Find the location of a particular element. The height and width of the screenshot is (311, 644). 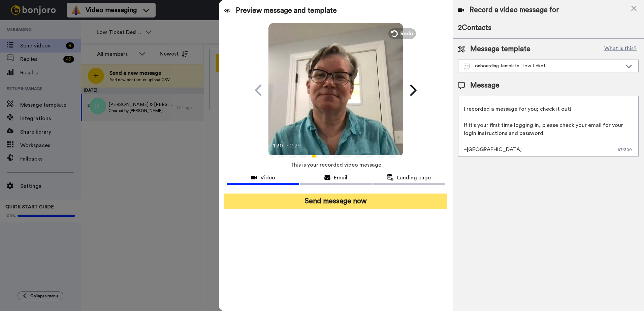

textarea: Hi {first_name|there}, Welcome to Low Ticket Designer! I recorded a message for you; check it out... is located at coordinates (549, 126).